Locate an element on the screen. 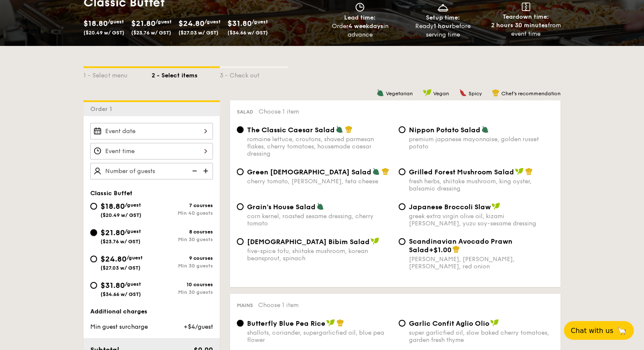  input: The Classic Caesar Saladromaine lettuce, croutons, shaved parmesan flakes, cherry tomatoes, house... is located at coordinates (240, 130).